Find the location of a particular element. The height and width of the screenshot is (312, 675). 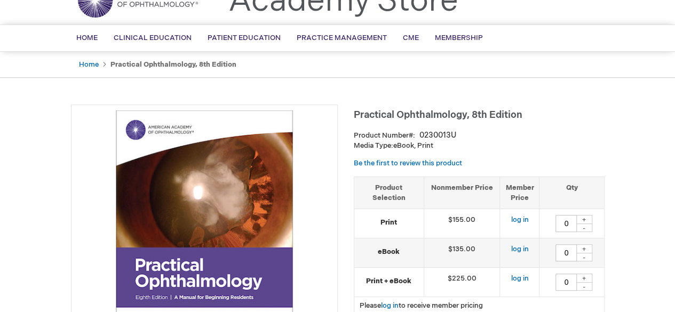

span: Clinical Education is located at coordinates (153, 38).